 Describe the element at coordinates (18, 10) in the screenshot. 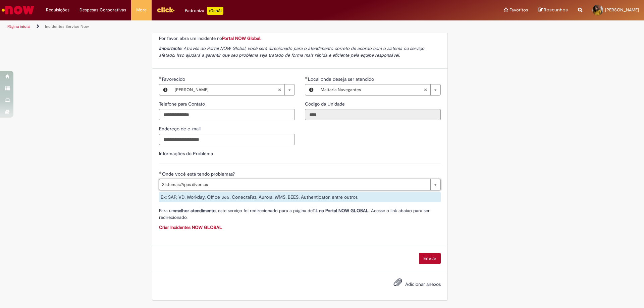

I see `img: ServiceNow` at that location.